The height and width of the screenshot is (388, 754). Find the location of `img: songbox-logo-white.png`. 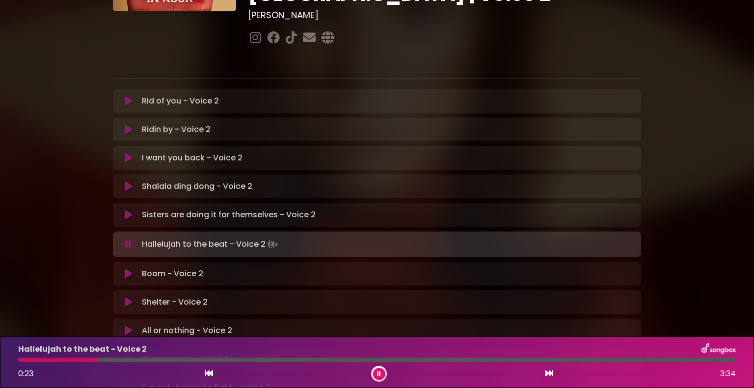

img: songbox-logo-white.png is located at coordinates (719, 350).